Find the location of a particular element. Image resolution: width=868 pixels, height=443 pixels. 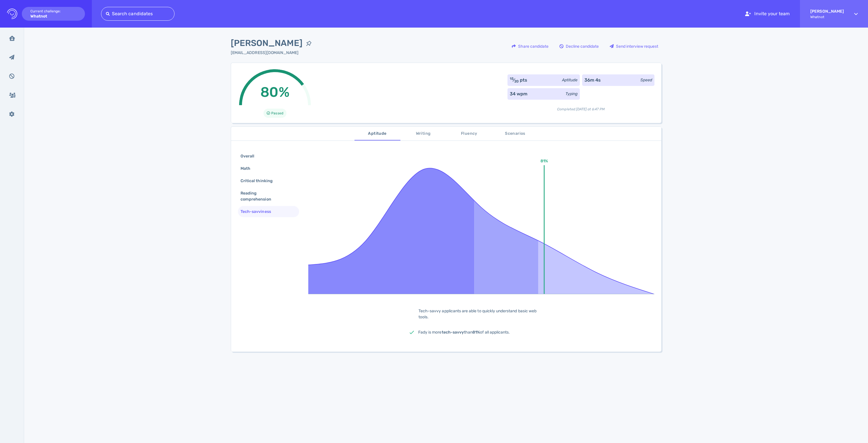

span: Aptitude is located at coordinates (377, 134).